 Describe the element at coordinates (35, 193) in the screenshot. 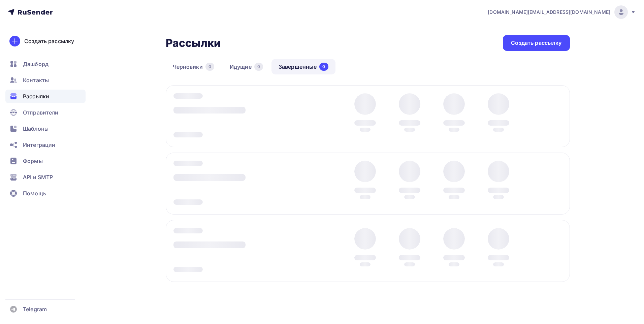

I see `span: Помощь` at that location.